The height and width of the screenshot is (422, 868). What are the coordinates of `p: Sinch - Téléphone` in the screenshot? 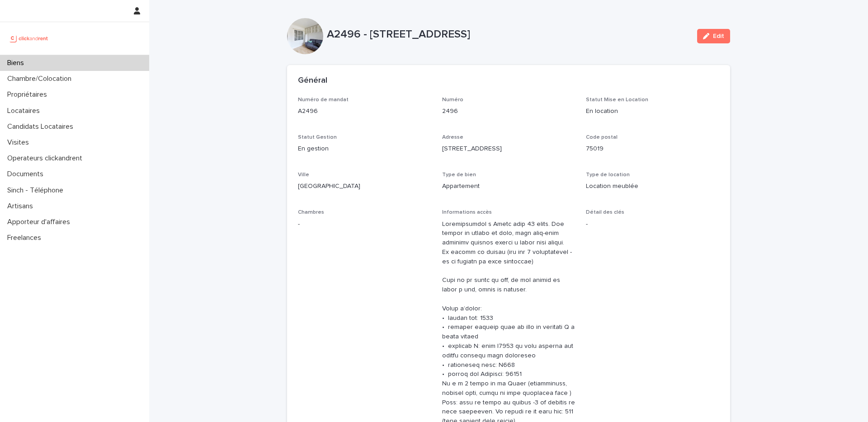 It's located at (37, 190).